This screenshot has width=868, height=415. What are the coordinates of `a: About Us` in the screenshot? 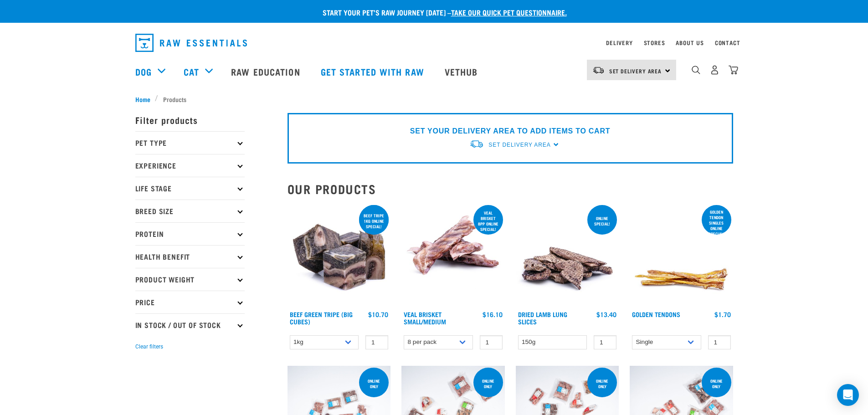 It's located at (689, 42).